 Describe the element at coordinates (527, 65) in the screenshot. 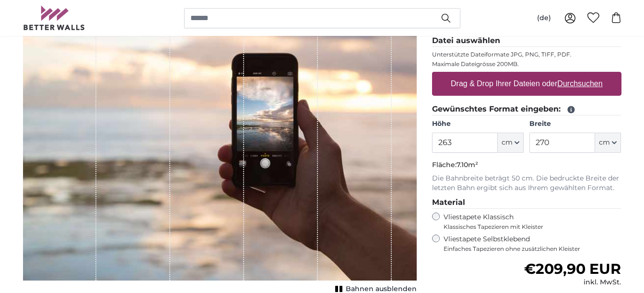

I see `p: Maximale Dateigrösse 200MB.` at that location.